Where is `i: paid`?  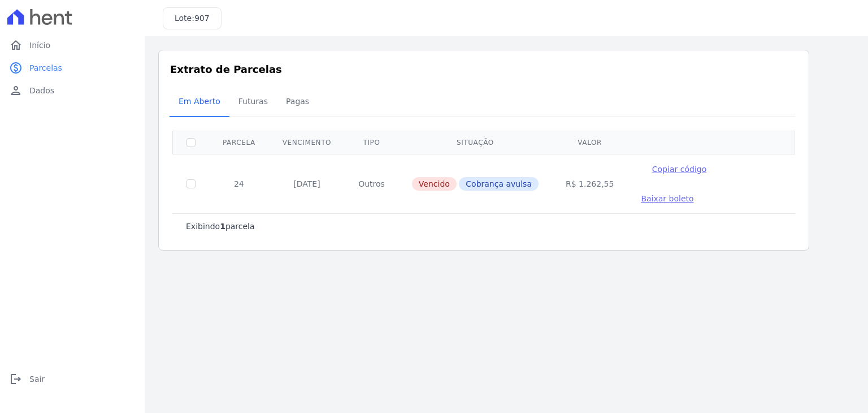 i: paid is located at coordinates (16, 68).